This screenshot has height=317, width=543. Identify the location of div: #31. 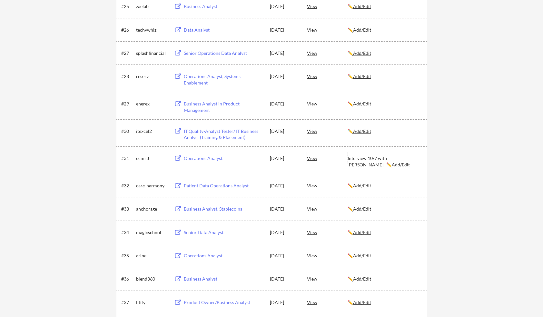
(127, 158).